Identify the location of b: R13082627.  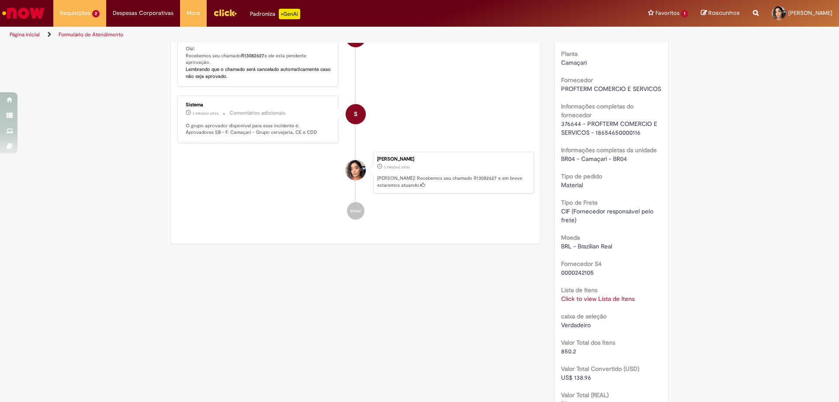
(253, 56).